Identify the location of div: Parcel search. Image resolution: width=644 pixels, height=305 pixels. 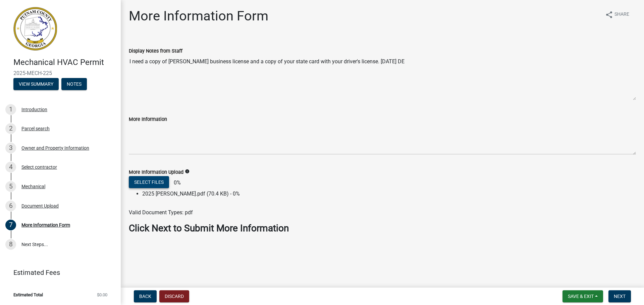
(36, 128).